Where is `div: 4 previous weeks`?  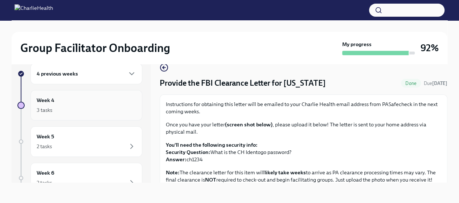
div: 4 previous weeks is located at coordinates (86, 74).